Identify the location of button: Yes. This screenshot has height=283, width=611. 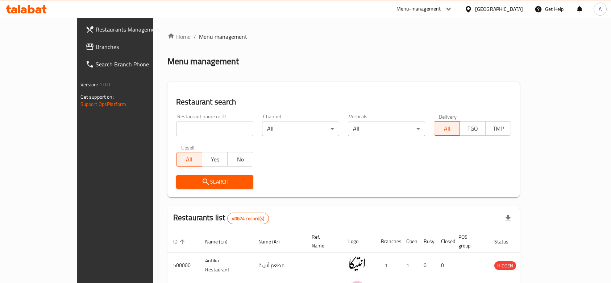
(215, 159).